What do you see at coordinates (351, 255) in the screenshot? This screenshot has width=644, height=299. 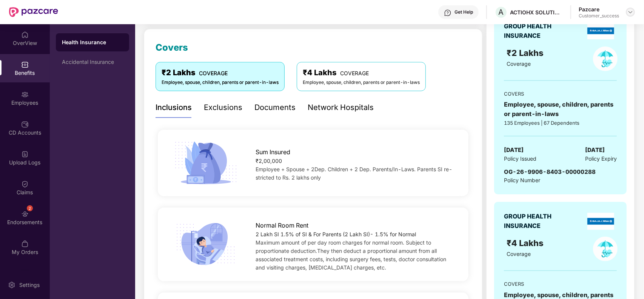 I see `span: Maximum amount of per day room charges for normal room. Subject to proportionate deduction.They t...` at bounding box center [351, 255].